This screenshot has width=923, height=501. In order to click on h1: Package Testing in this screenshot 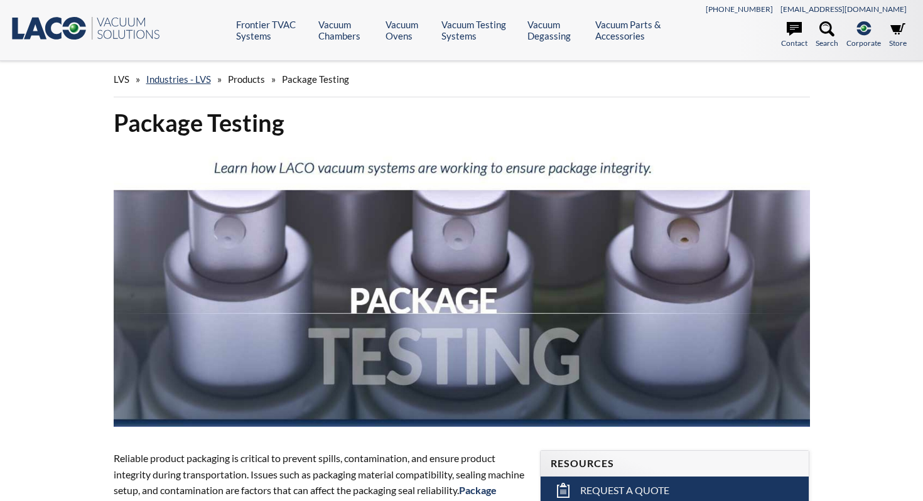, I will do `click(461, 122)`.